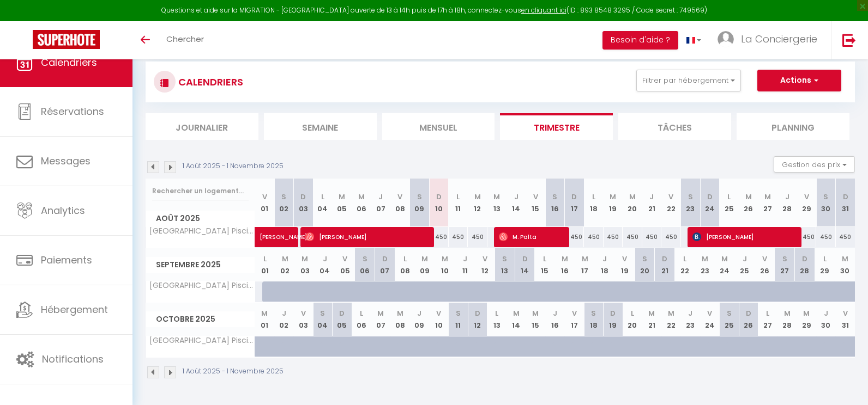 Image resolution: width=868 pixels, height=405 pixels. What do you see at coordinates (439, 319) in the screenshot?
I see `th: 10` at bounding box center [439, 319].